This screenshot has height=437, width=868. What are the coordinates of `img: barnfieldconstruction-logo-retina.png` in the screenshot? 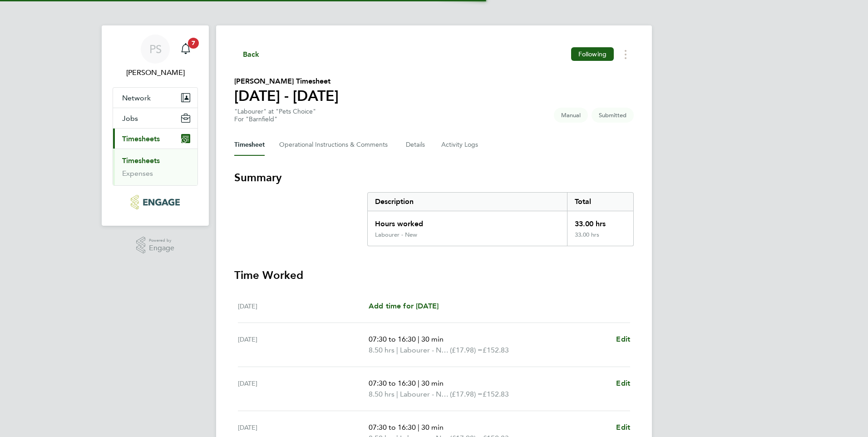 It's located at (155, 202).